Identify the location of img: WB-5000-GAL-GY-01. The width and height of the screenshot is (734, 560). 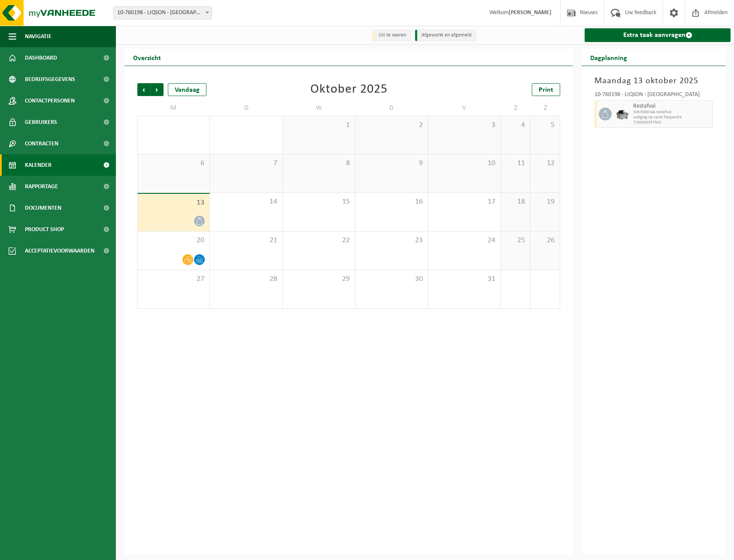
(623, 114).